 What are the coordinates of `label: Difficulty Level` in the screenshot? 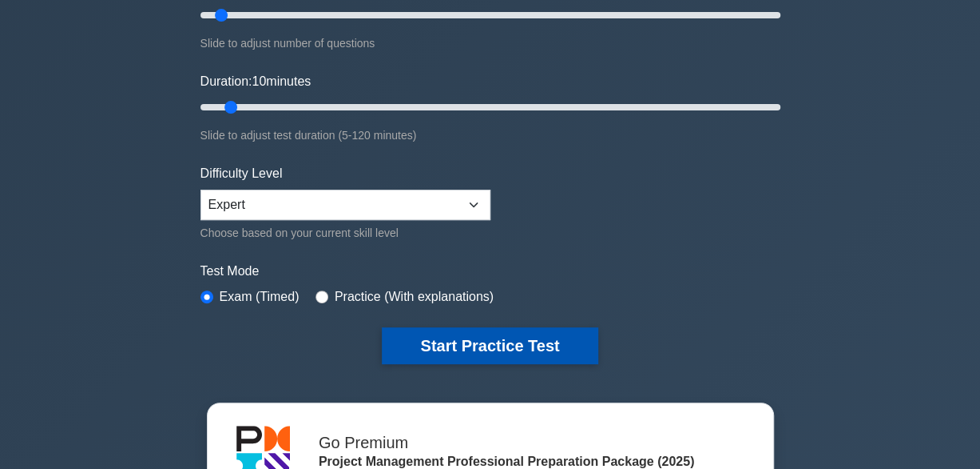 It's located at (242, 173).